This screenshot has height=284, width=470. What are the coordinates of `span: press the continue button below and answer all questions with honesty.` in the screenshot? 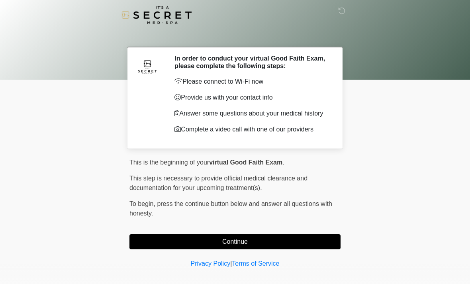 It's located at (230, 208).